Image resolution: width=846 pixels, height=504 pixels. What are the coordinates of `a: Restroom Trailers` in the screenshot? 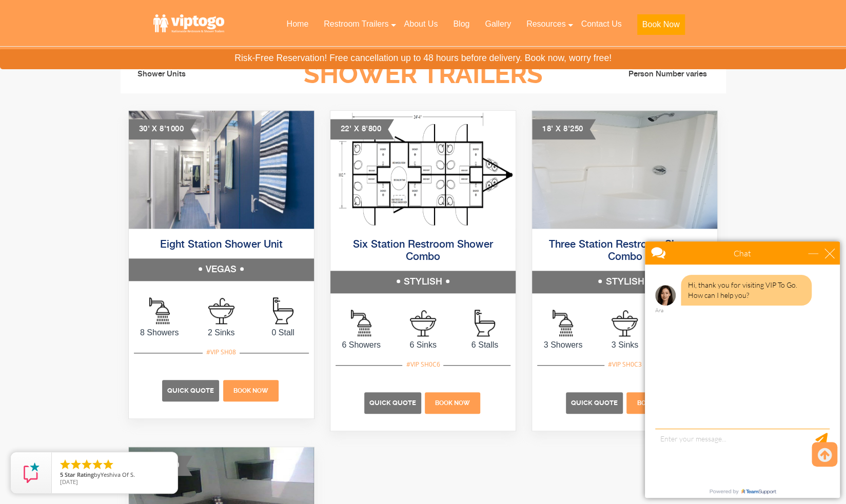 It's located at (356, 24).